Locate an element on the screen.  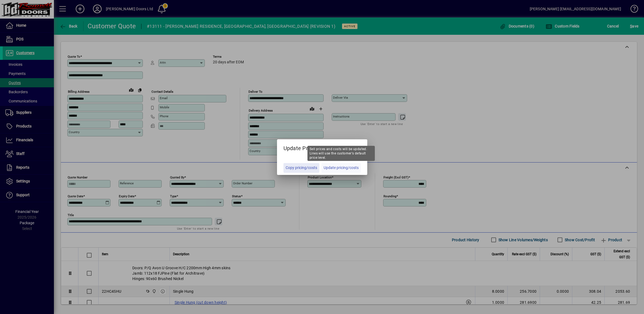
span: Copy pricing/costs is located at coordinates (301, 167).